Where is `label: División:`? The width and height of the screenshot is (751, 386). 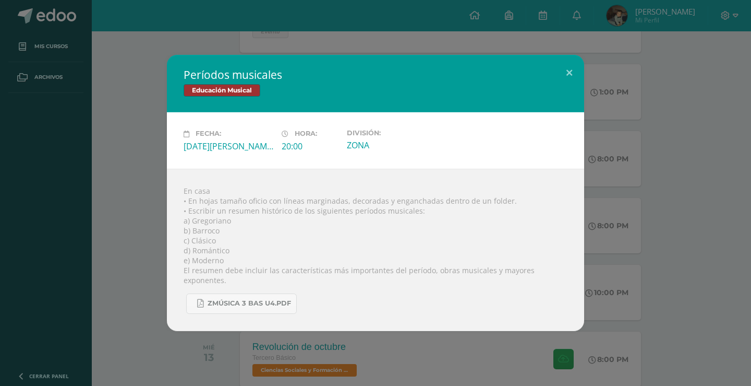 label: División: is located at coordinates (392, 133).